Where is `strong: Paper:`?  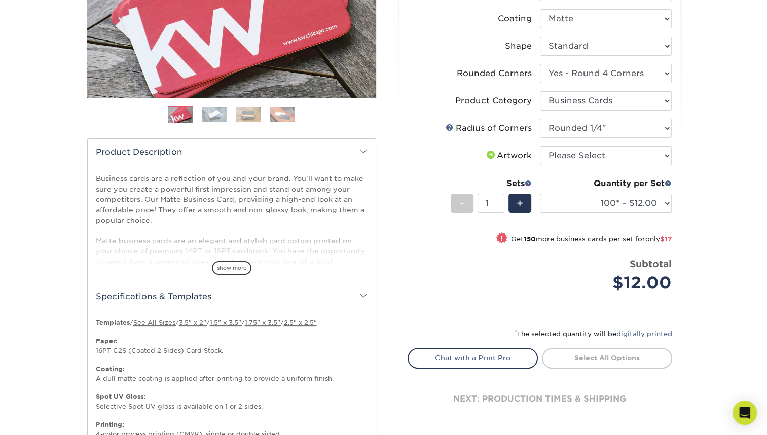
strong: Paper: is located at coordinates (107, 341).